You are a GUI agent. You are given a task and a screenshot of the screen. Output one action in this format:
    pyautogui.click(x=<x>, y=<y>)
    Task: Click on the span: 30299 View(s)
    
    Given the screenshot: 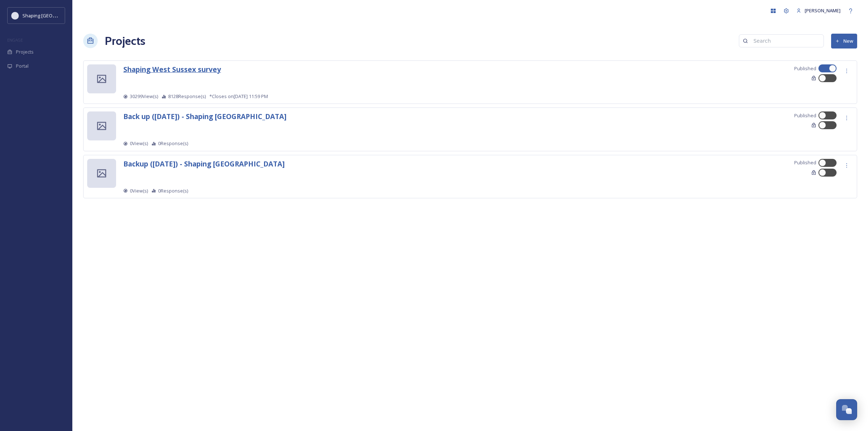 What is the action you would take?
    pyautogui.click(x=144, y=96)
    